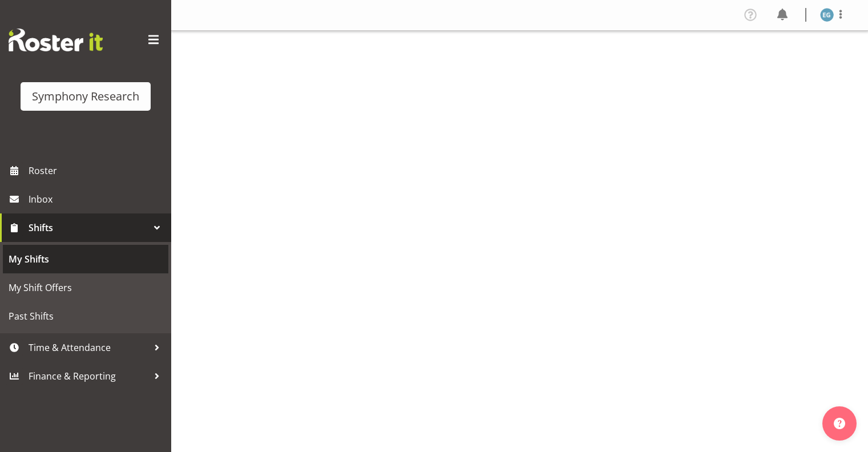 This screenshot has width=868, height=452. I want to click on span: Past Shifts, so click(86, 316).